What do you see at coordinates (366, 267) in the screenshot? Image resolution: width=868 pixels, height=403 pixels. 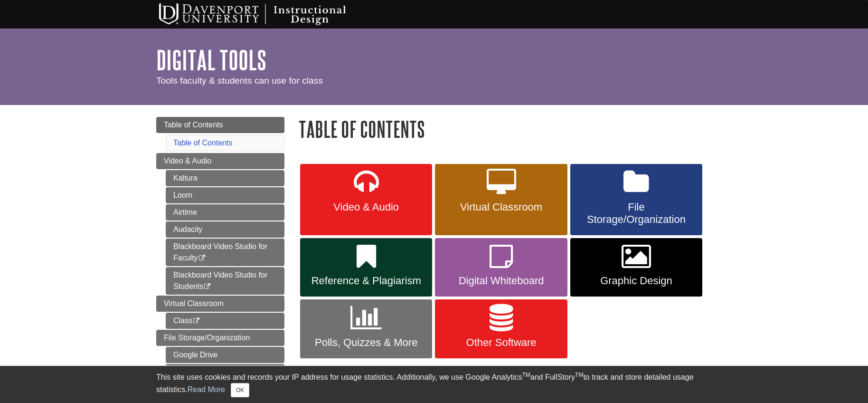 I see `a: Reference & Plagiarism` at bounding box center [366, 267].